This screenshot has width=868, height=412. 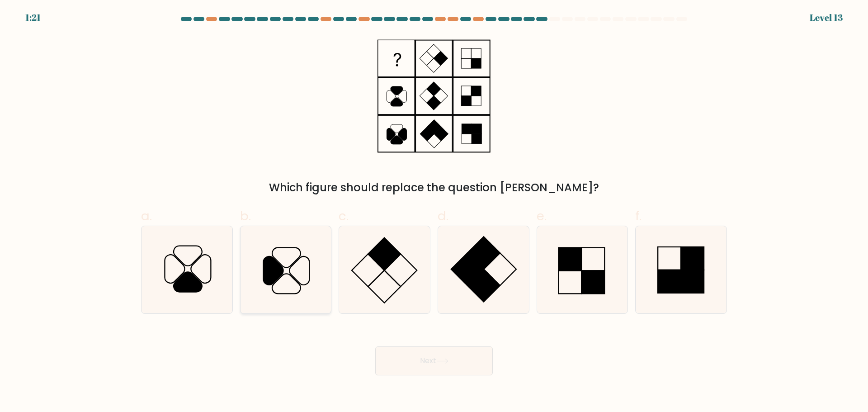 What do you see at coordinates (541, 216) in the screenshot?
I see `span: e.` at bounding box center [541, 216].